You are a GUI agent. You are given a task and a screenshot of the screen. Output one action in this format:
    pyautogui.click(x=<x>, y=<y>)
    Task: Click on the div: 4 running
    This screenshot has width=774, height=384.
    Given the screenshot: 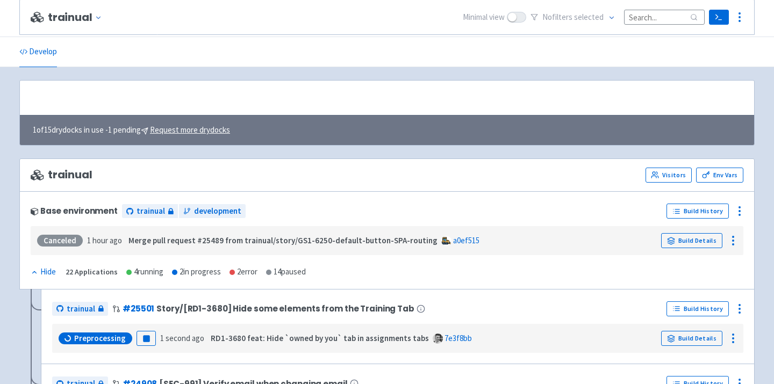 What is the action you would take?
    pyautogui.click(x=145, y=272)
    